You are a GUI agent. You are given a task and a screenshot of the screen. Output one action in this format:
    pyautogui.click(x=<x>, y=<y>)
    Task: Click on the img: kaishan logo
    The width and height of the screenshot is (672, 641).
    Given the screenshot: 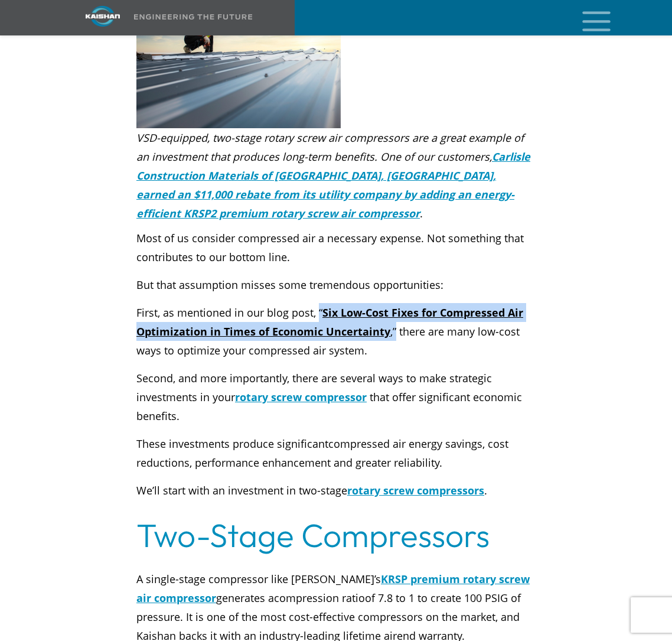 What is the action you would take?
    pyautogui.click(x=103, y=16)
    